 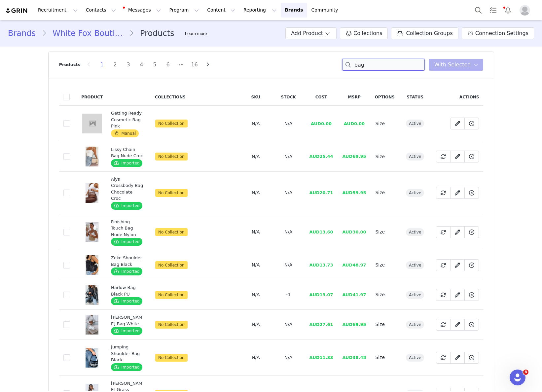 What do you see at coordinates (497, 33) in the screenshot?
I see `a: Connection Settings` at bounding box center [497, 33].